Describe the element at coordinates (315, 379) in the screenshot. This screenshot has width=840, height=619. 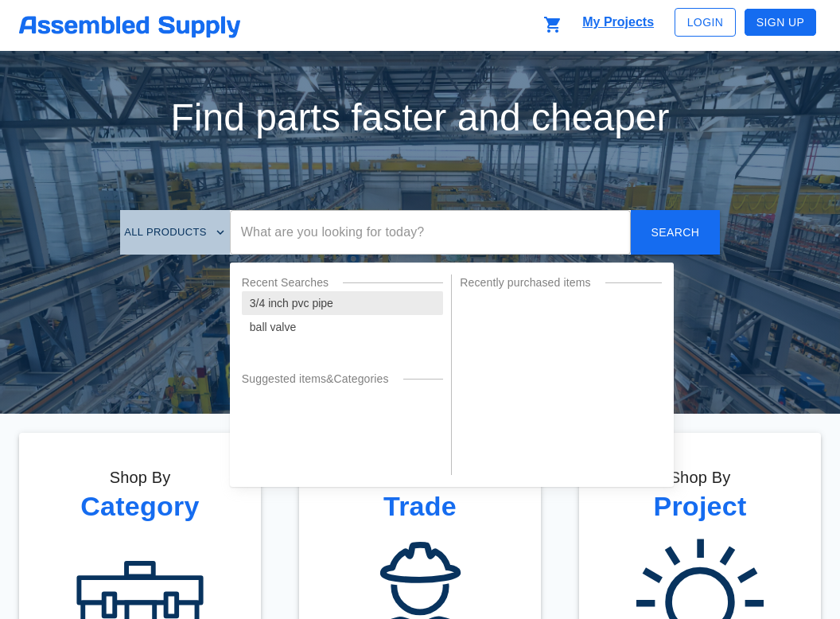
I see `p: Suggested items & Categories` at that location.